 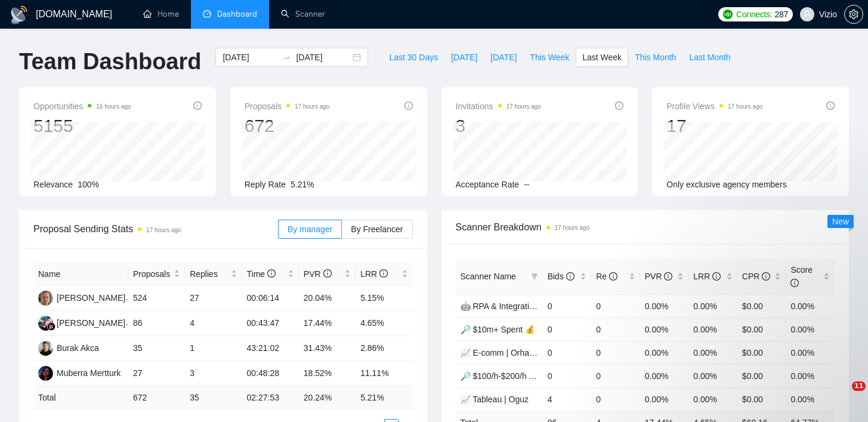 I want to click on td: 5.21 %, so click(x=383, y=398).